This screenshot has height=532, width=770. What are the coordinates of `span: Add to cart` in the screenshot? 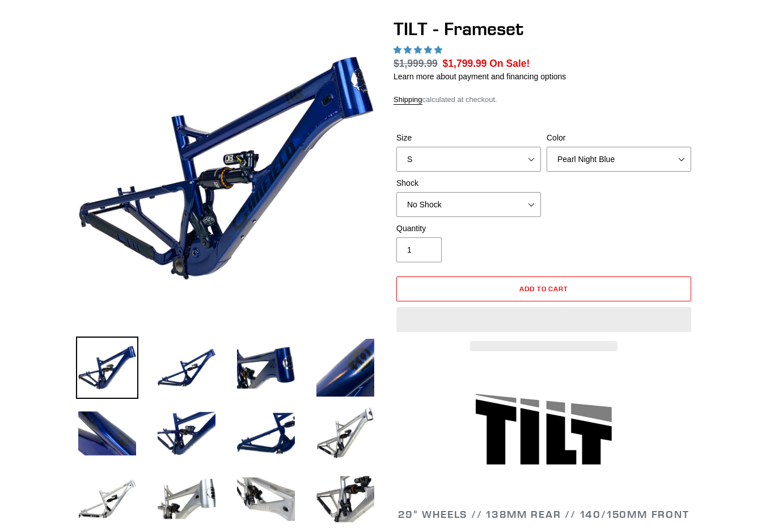 It's located at (544, 288).